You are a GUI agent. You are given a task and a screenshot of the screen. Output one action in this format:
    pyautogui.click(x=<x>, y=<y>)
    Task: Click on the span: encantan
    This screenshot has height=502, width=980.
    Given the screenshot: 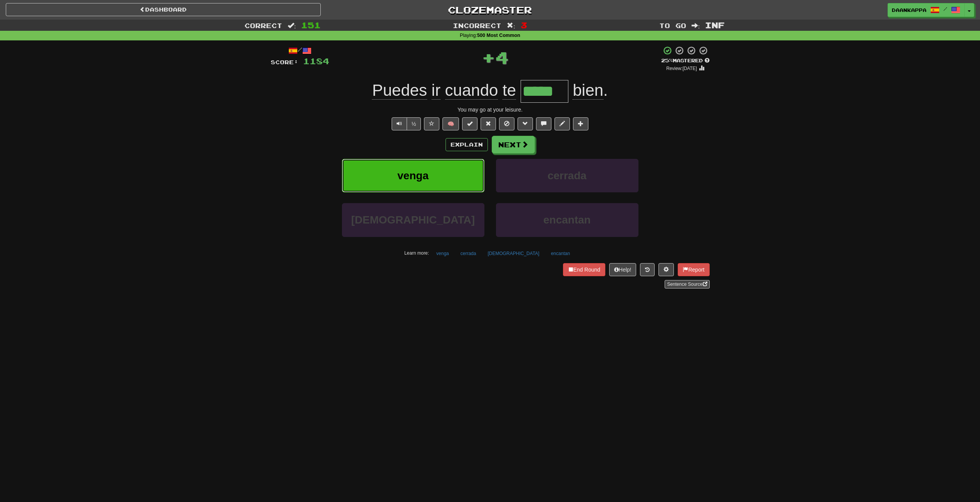 What is the action you would take?
    pyautogui.click(x=567, y=220)
    